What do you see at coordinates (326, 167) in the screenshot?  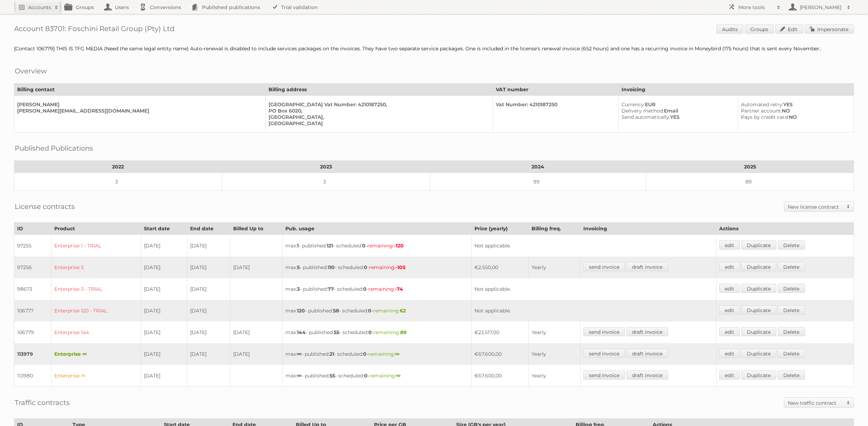 I see `th: 2023` at bounding box center [326, 167].